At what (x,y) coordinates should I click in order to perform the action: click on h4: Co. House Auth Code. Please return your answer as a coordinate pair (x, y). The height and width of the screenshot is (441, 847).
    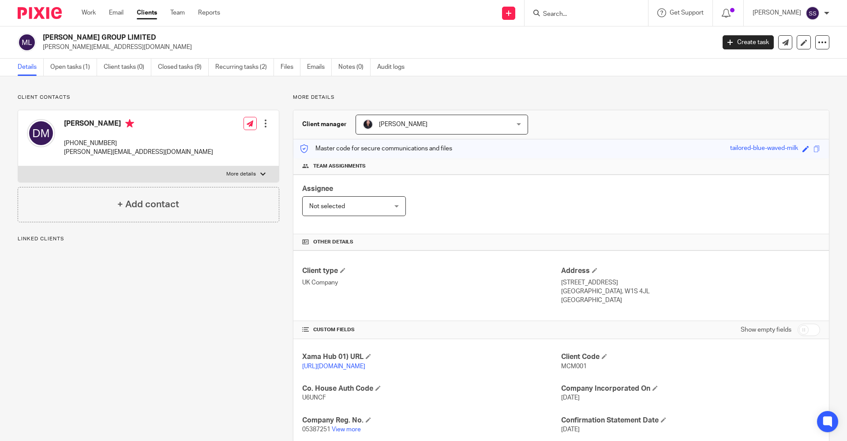
    Looking at the image, I should click on (431, 389).